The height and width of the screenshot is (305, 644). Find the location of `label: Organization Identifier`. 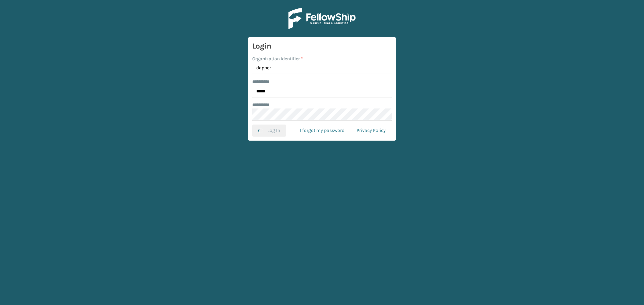

label: Organization Identifier is located at coordinates (277, 59).